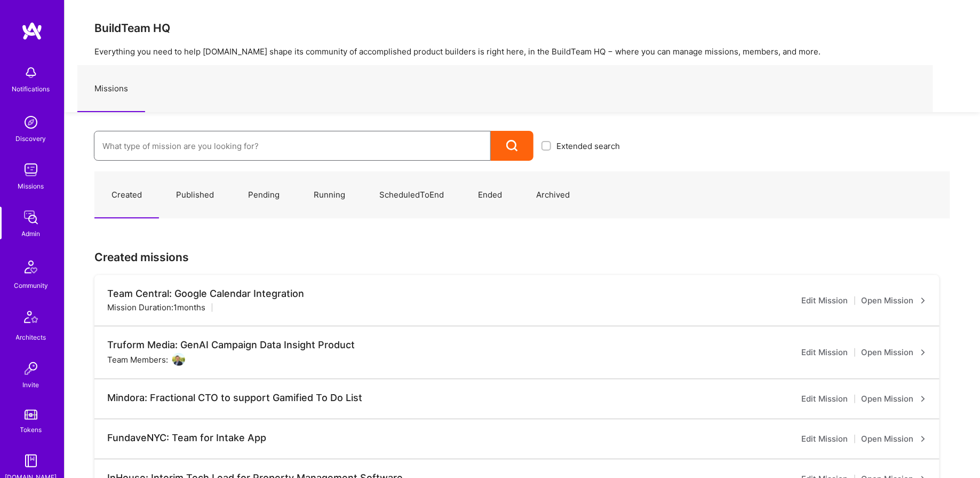 Image resolution: width=980 pixels, height=478 pixels. What do you see at coordinates (31, 267) in the screenshot?
I see `img: Community` at bounding box center [31, 267].